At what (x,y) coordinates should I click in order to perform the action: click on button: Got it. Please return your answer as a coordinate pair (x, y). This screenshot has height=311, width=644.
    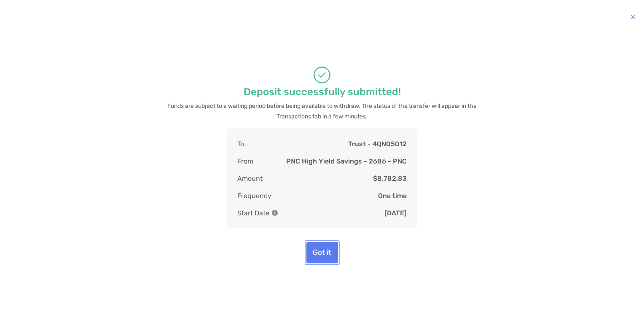
    Looking at the image, I should click on (322, 253).